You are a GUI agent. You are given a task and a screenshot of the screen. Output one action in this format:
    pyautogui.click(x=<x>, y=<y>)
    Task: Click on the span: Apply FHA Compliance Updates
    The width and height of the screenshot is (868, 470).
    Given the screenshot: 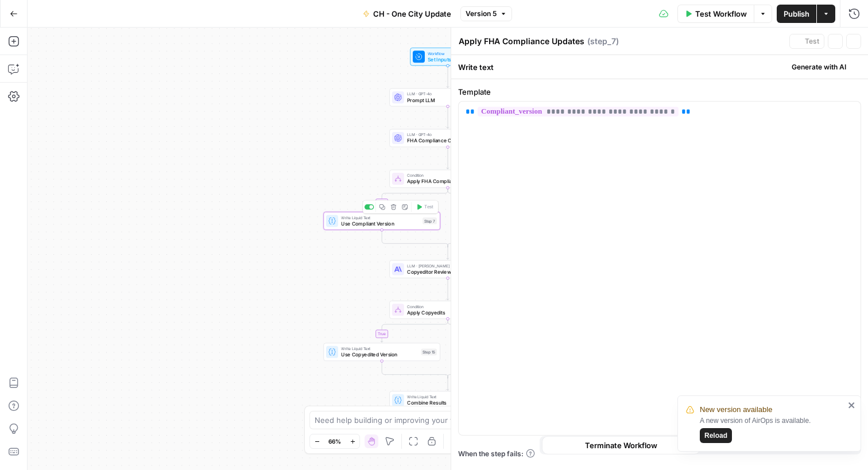 What is the action you would take?
    pyautogui.click(x=446, y=181)
    